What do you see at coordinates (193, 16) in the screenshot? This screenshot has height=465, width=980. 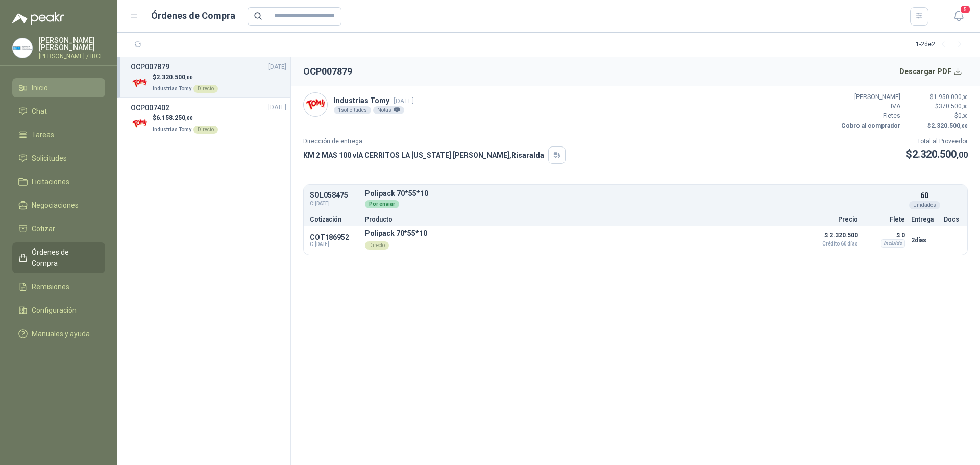 I see `h1: Órdenes de Compra` at bounding box center [193, 16].